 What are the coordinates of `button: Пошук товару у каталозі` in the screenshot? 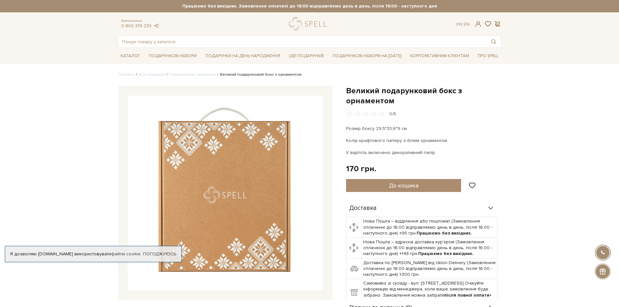 It's located at (493, 42).